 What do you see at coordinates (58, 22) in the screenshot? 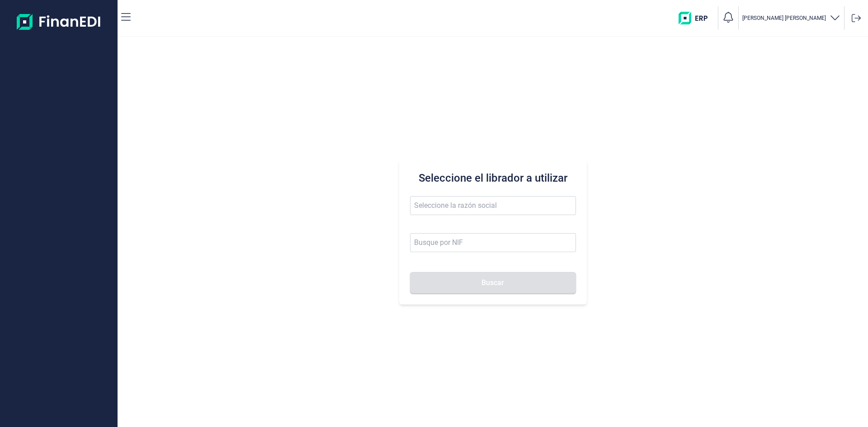
I see `img: Logo de aplicación` at bounding box center [58, 22].